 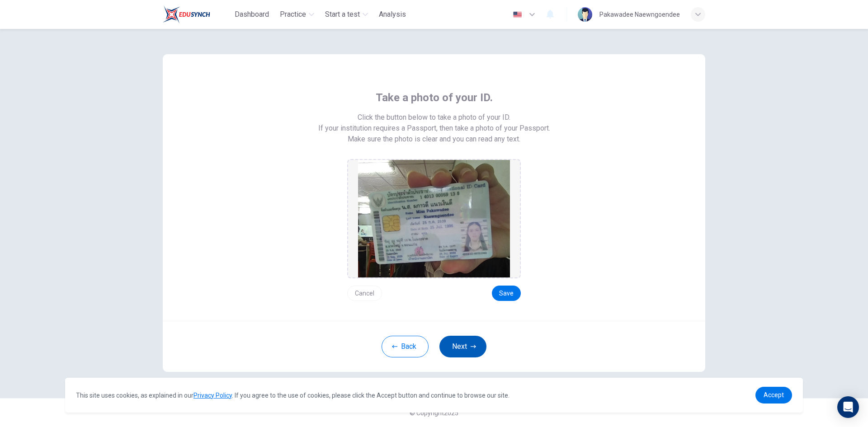 I want to click on span: Accept, so click(x=774, y=395).